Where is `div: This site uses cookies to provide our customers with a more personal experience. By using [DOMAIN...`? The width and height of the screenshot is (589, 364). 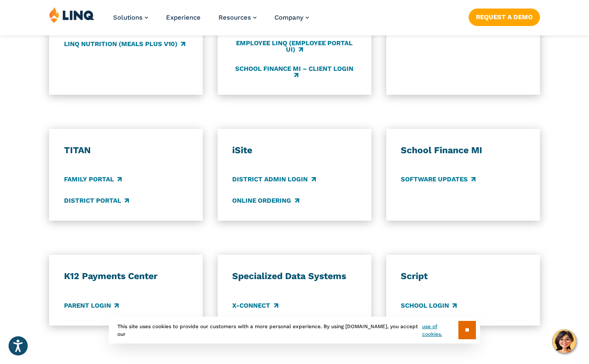 div: This site uses cookies to provide our customers with a more personal experience. By using [DOMAIN... is located at coordinates (294, 330).